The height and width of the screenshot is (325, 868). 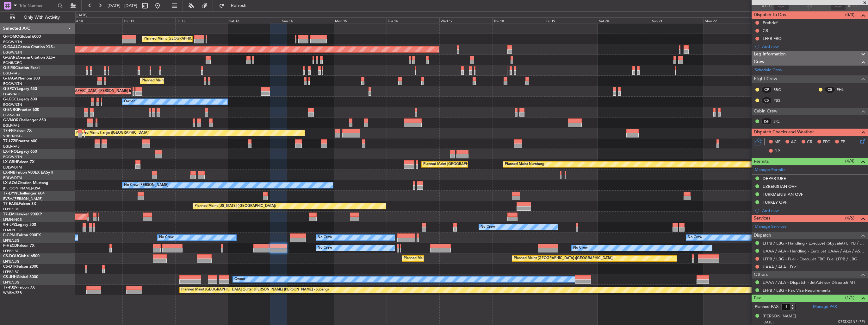 I want to click on span: CS-DOU, so click(x=10, y=256).